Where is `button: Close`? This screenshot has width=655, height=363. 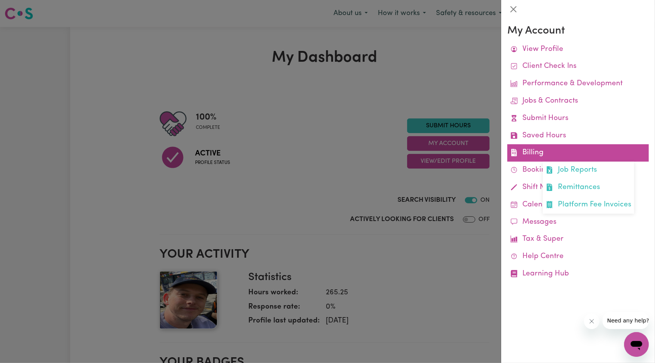
button: Close is located at coordinates (513, 9).